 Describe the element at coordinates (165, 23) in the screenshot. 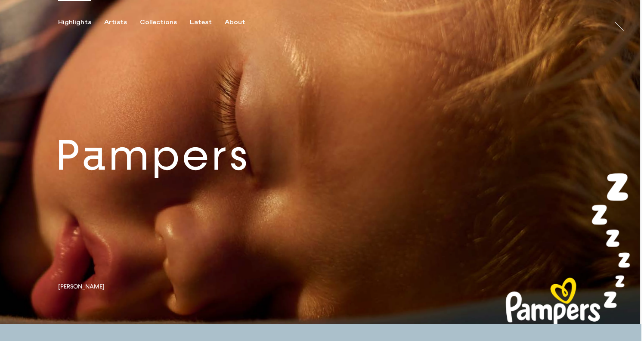

I see `button: Collections` at that location.